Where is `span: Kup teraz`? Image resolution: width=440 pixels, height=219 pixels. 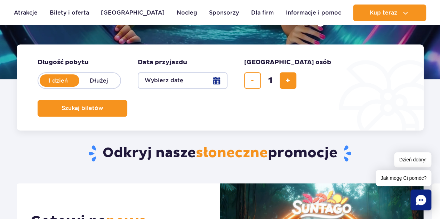
span: Kup teraz is located at coordinates (383, 13).